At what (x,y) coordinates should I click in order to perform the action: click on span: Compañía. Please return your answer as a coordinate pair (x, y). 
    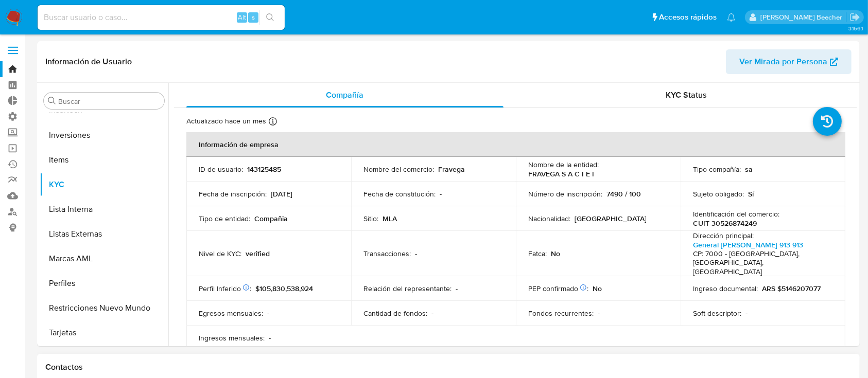
    Looking at the image, I should click on (345, 94).